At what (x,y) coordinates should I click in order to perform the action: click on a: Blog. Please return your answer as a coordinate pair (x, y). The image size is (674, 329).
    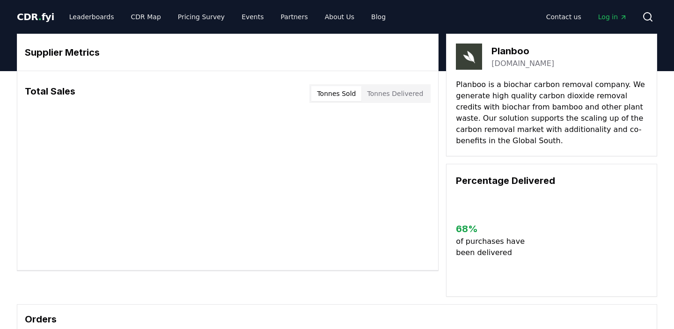
    Looking at the image, I should click on (378, 17).